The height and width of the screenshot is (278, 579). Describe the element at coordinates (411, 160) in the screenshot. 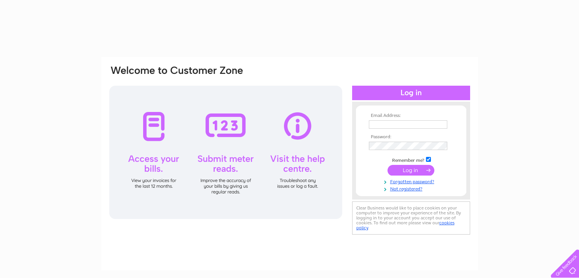

I see `td: Remember me?` at that location.